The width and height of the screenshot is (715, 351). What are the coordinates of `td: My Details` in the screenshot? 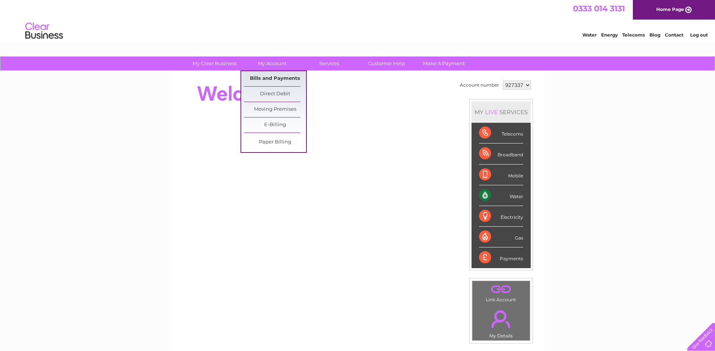 It's located at (501, 323).